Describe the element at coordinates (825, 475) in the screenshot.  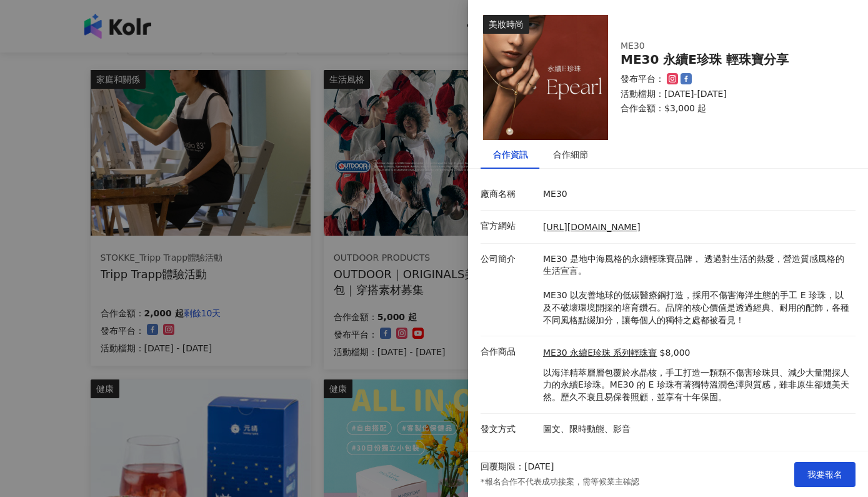
I see `button: 我要報名` at that location.